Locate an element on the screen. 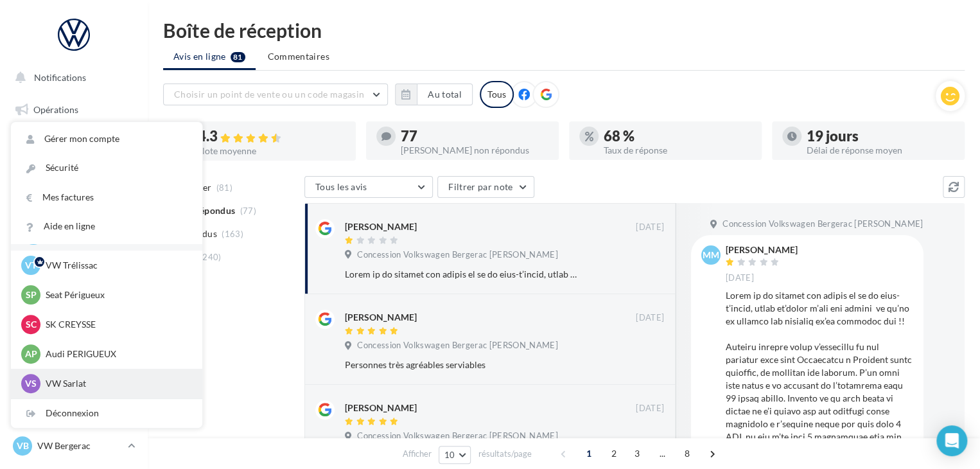 The image size is (980, 469). span: VS is located at coordinates (31, 384).